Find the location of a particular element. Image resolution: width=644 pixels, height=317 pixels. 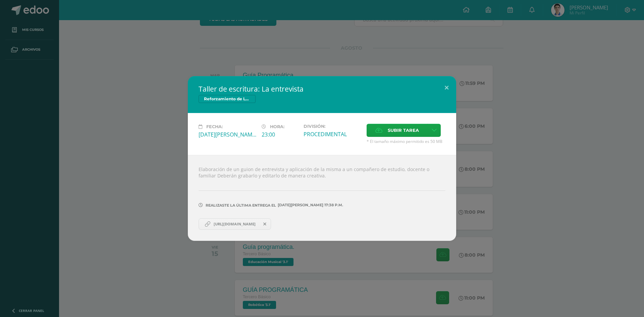

span: Remover entrega is located at coordinates (265, 224).